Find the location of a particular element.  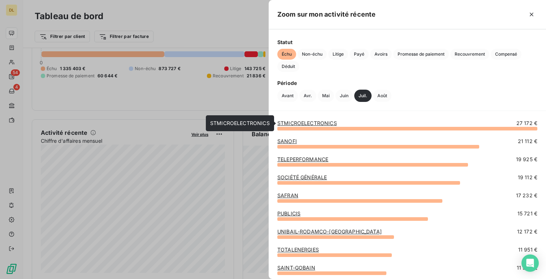

a: SAINT-GOBAIN is located at coordinates (296, 267).